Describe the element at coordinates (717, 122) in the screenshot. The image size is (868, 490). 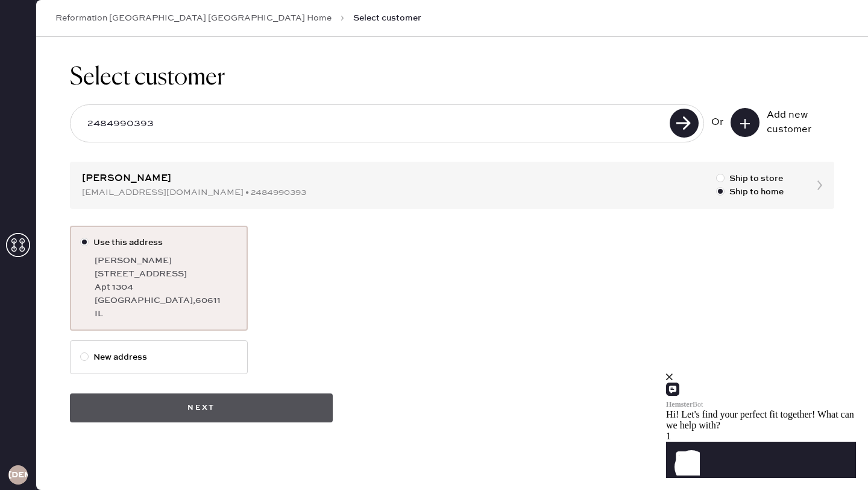
I see `div: Or` at that location.